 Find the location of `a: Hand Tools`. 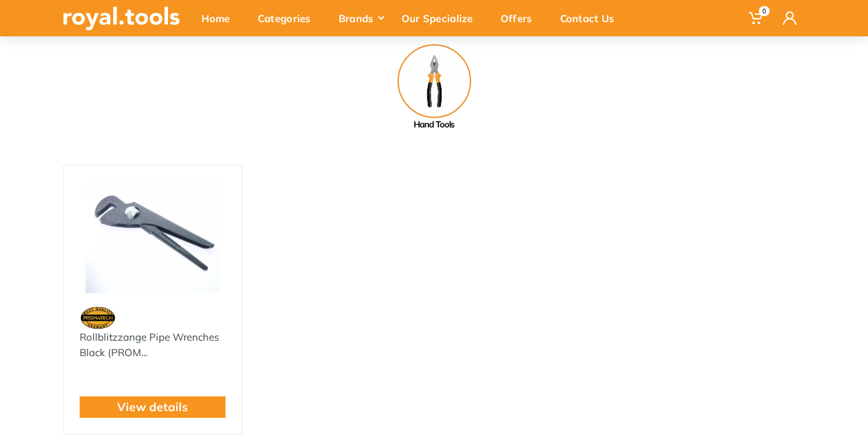

a: Hand Tools is located at coordinates (434, 88).